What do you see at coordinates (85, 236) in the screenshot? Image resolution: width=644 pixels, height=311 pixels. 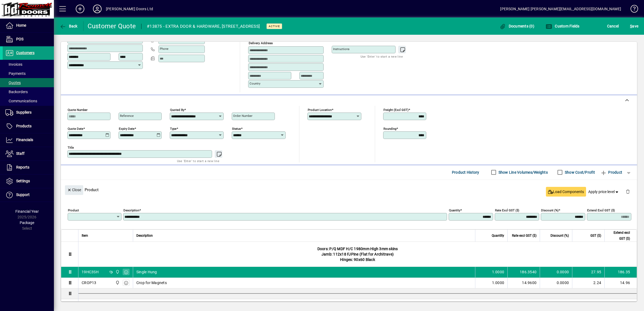 I see `span: Item` at bounding box center [85, 236].